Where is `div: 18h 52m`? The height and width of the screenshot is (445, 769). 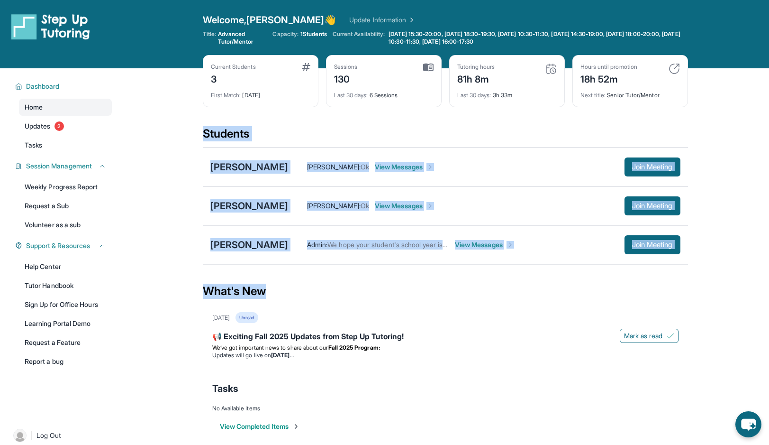 div: 18h 52m is located at coordinates (609, 78).